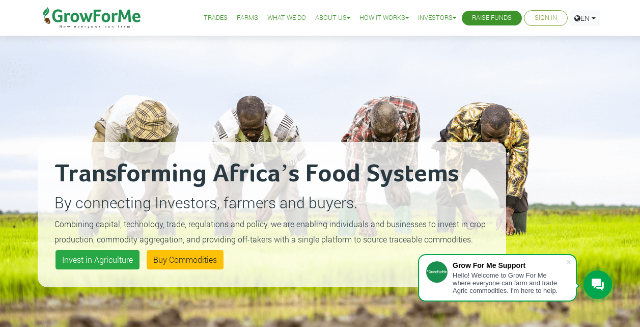 The width and height of the screenshot is (640, 327). What do you see at coordinates (272, 174) in the screenshot?
I see `h2: Transforming Africa’s Food Systems` at bounding box center [272, 174].